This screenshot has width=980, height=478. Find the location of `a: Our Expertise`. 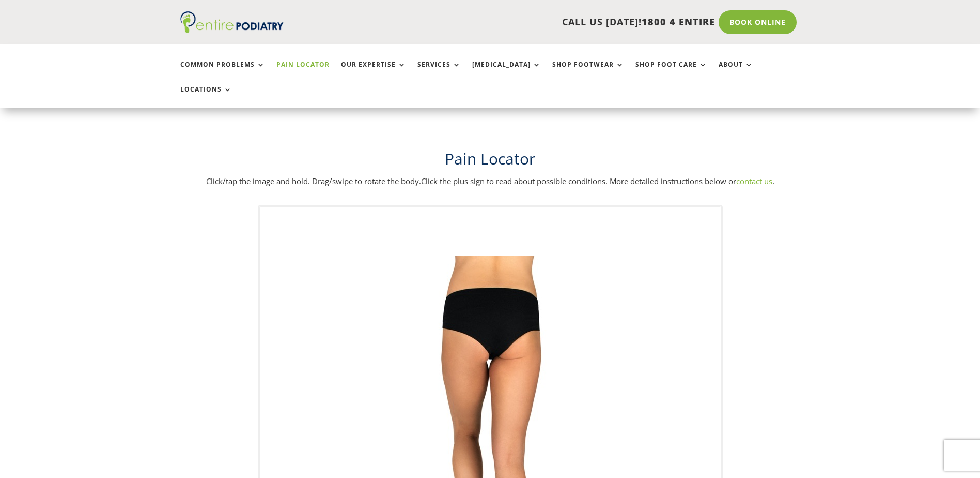

a: Our Expertise is located at coordinates (374, 72).